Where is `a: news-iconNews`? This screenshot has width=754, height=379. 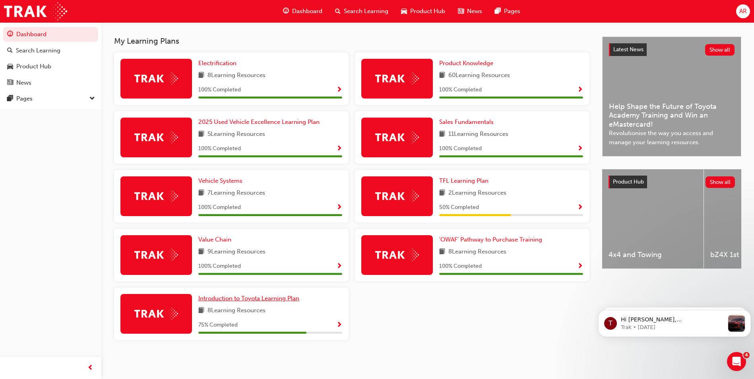 a: news-iconNews is located at coordinates (470, 11).